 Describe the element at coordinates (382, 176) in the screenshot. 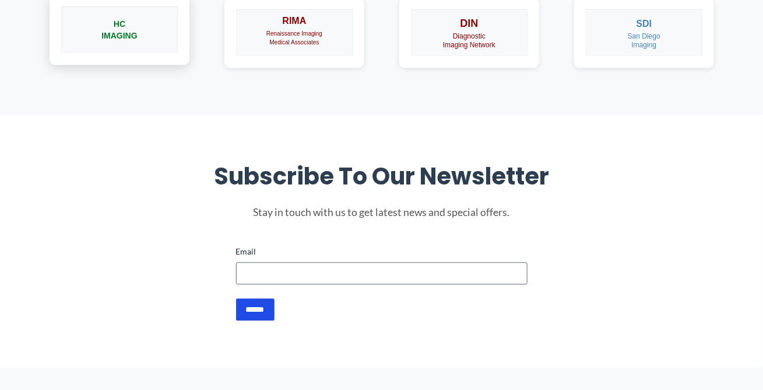

I see `h2: Subscribe To Our Newsletter` at that location.